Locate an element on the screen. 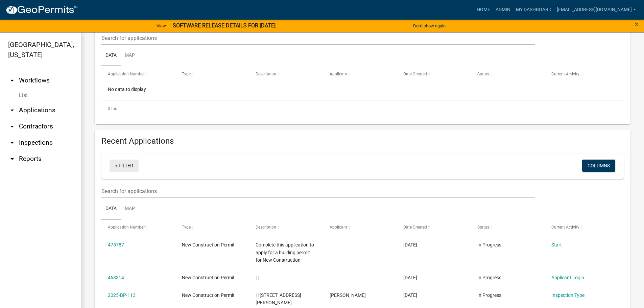 This screenshot has height=308, width=644. span: Bailey Smith is located at coordinates (347, 295).